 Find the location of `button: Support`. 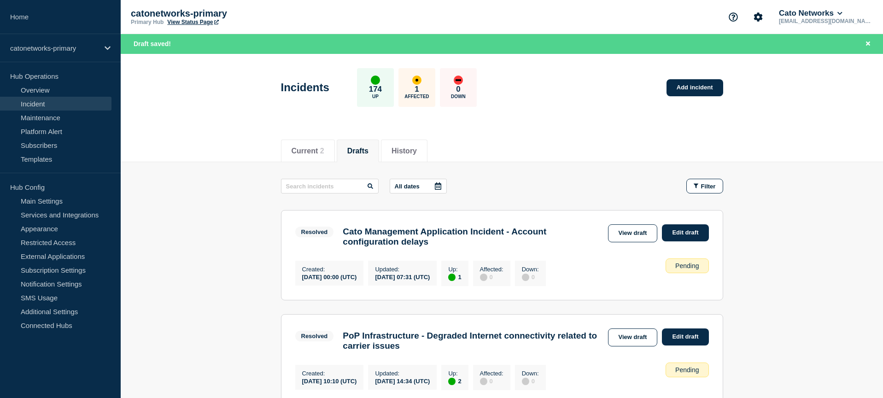

button: Support is located at coordinates (733, 17).